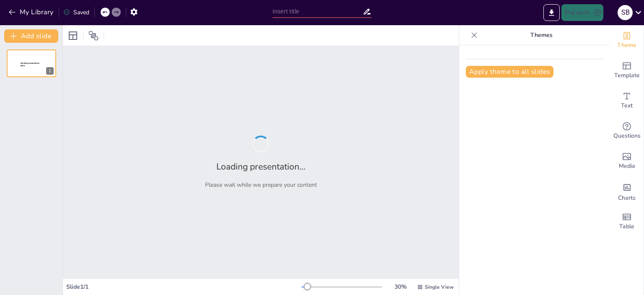 Image resolution: width=644 pixels, height=295 pixels. Describe the element at coordinates (627, 191) in the screenshot. I see `div: Add charts and graphs` at that location.